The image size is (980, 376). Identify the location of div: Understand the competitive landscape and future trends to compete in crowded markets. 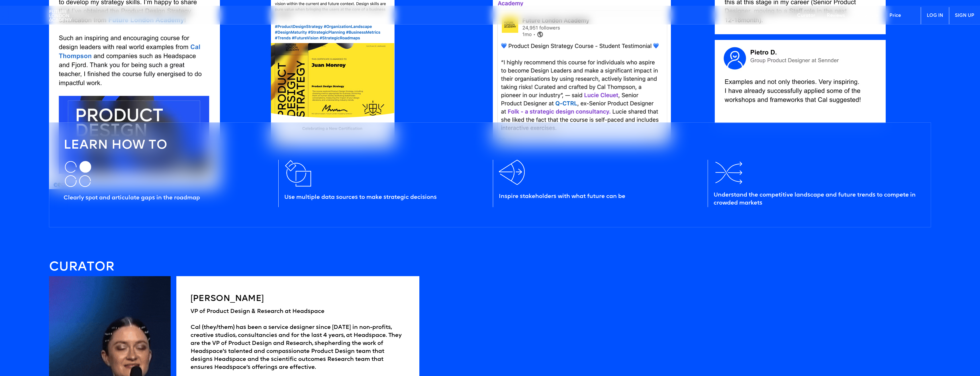
(815, 199).